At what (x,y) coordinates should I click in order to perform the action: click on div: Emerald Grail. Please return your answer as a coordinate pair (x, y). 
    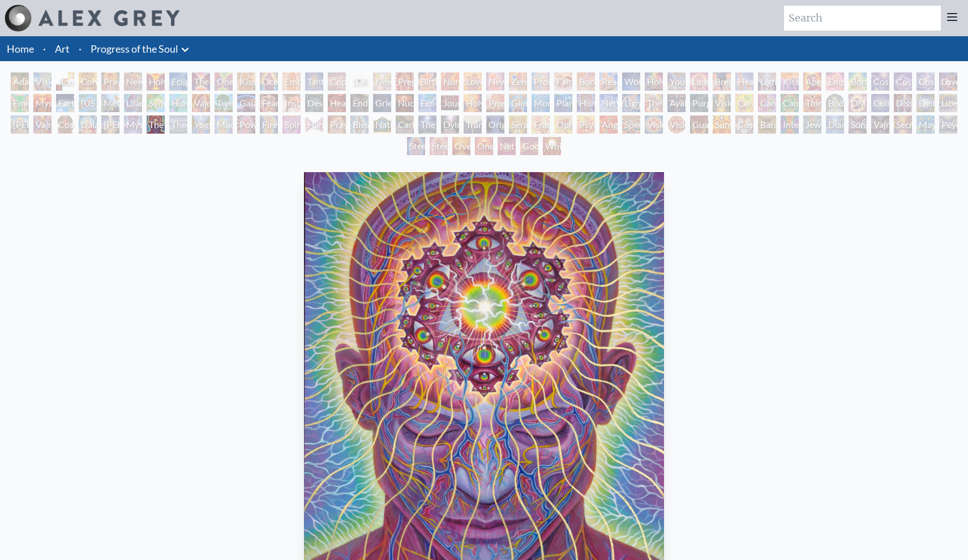
    Looking at the image, I should click on (20, 103).